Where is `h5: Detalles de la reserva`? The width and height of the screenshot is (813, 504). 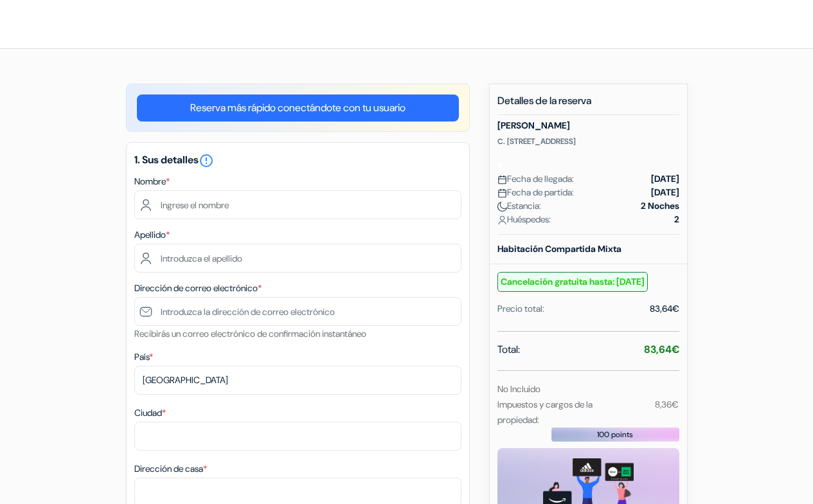 h5: Detalles de la reserva is located at coordinates (588, 105).